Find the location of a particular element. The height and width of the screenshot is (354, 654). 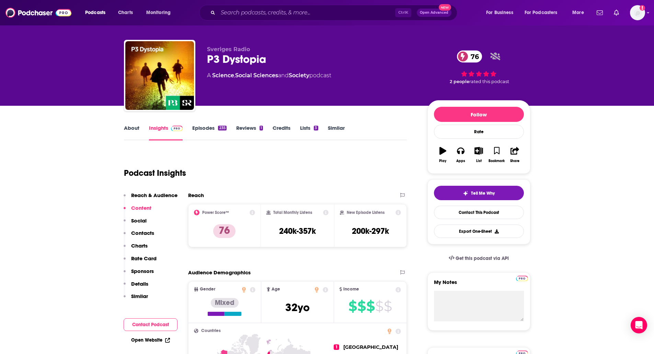

a: Charts is located at coordinates (125, 13).